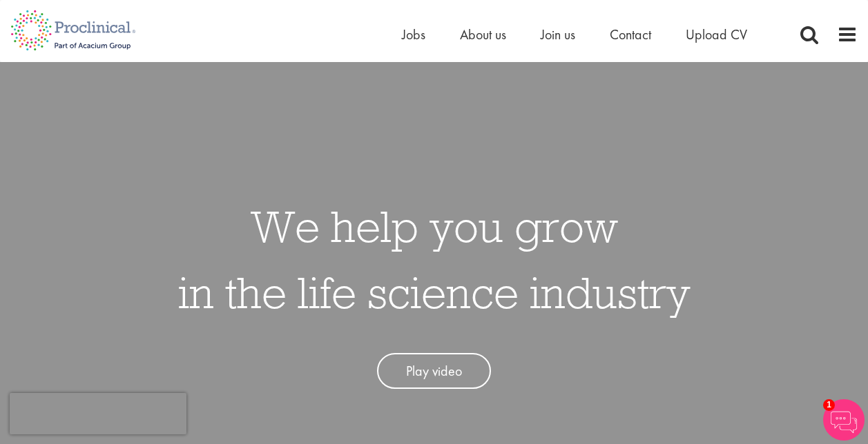  Describe the element at coordinates (558, 35) in the screenshot. I see `a: Join us` at that location.